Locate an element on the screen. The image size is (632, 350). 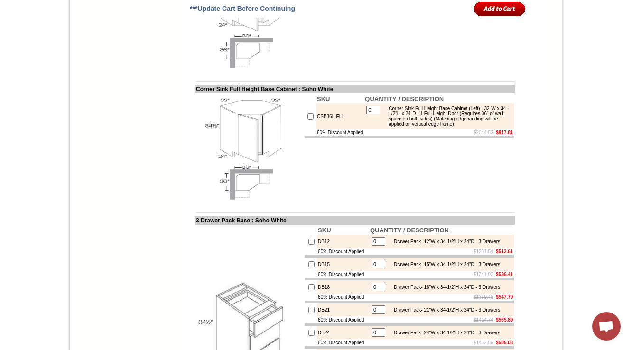
div: Drawer Pack- 15"W x 34-1/2"H x 24"D - 3 Drawers is located at coordinates (444, 264).